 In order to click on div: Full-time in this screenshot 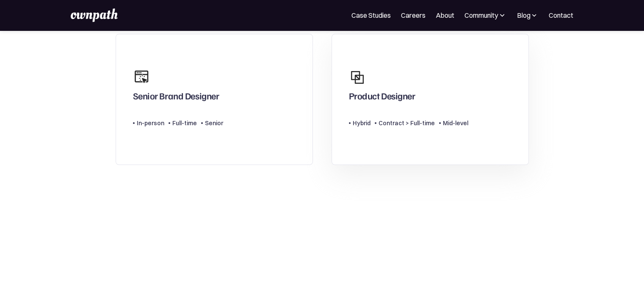, I will do `click(185, 123)`.